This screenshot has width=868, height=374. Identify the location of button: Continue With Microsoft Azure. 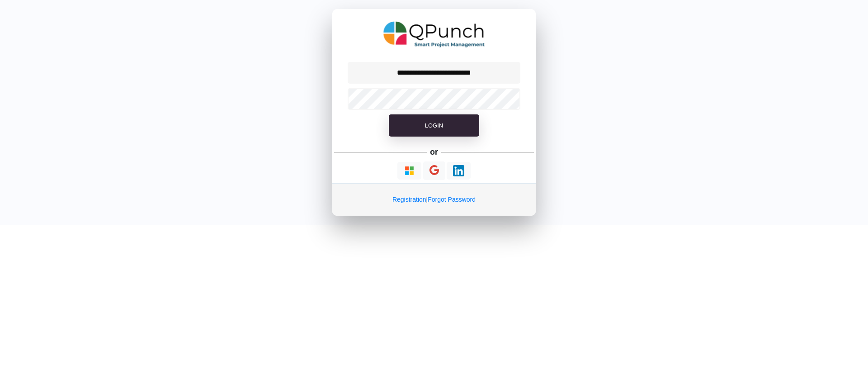
(409, 170).